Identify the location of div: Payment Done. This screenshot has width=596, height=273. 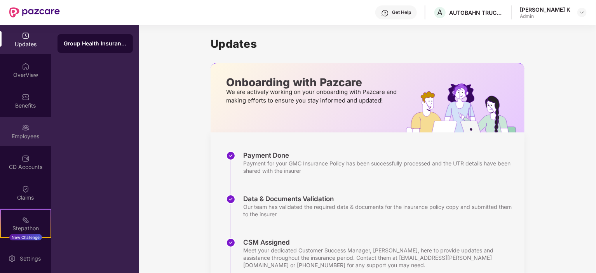
(380, 155).